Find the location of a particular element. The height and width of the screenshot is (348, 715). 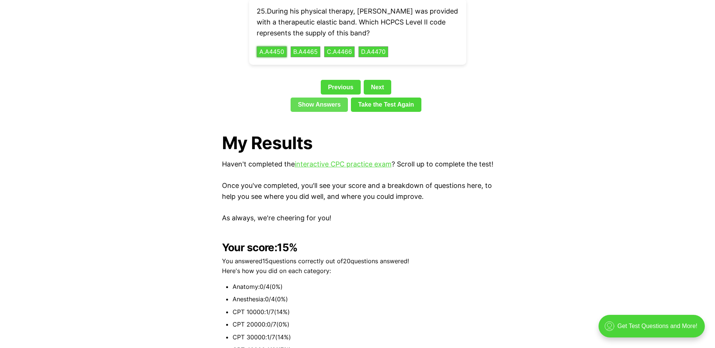

button: B.A4465 is located at coordinates (305, 52).